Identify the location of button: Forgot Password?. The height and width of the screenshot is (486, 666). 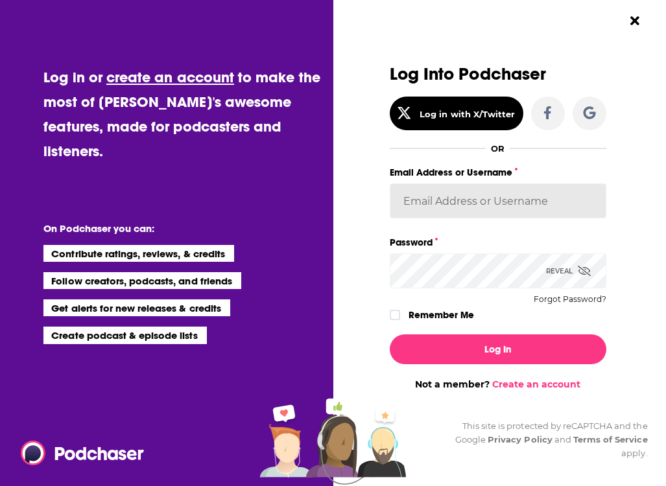
(570, 299).